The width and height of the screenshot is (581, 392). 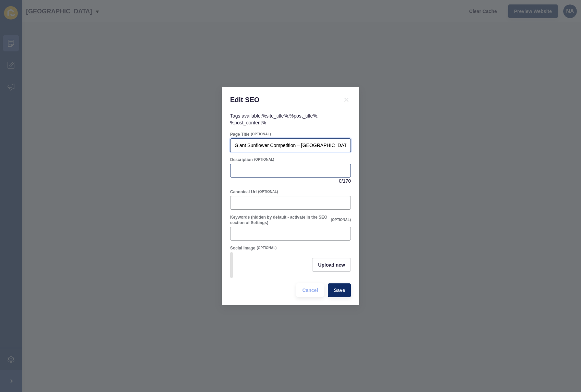 What do you see at coordinates (310, 290) in the screenshot?
I see `span: Cancel` at bounding box center [310, 290].